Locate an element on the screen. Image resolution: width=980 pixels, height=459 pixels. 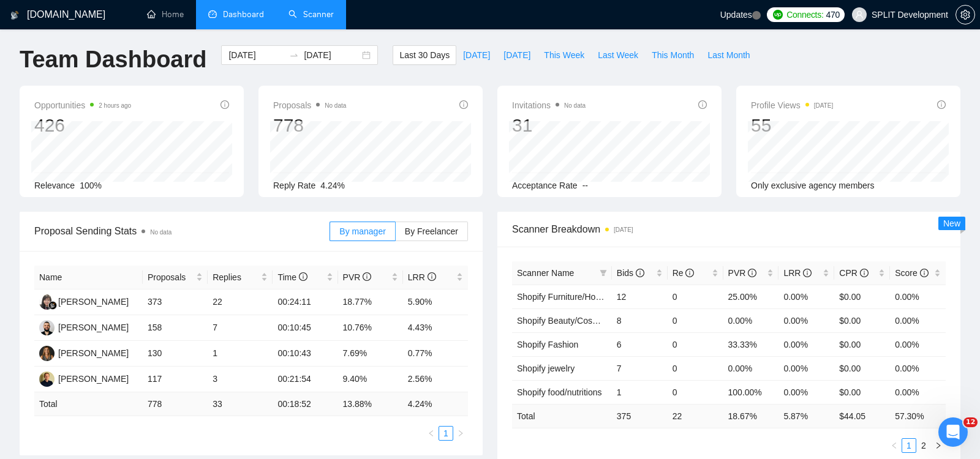
a: Shopify Beauty/Cosmetics/Health is located at coordinates (581, 321).